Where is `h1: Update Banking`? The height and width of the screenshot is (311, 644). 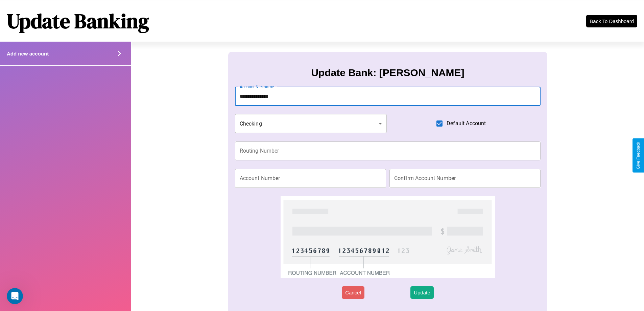 h1: Update Banking is located at coordinates (78, 21).